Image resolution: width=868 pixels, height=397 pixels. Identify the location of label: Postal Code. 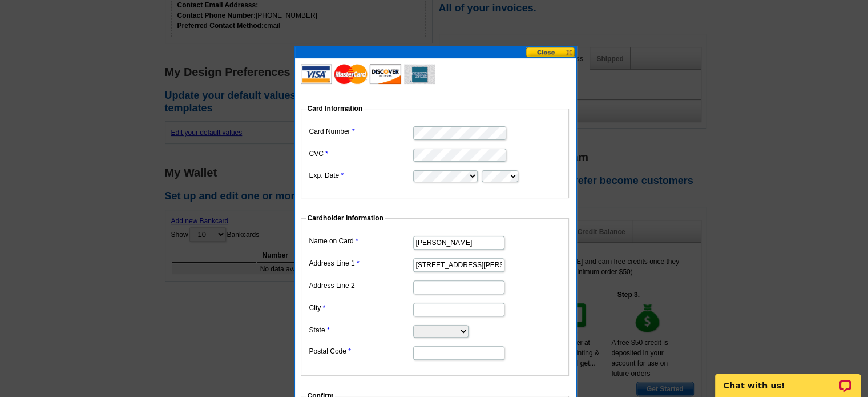
(360, 352).